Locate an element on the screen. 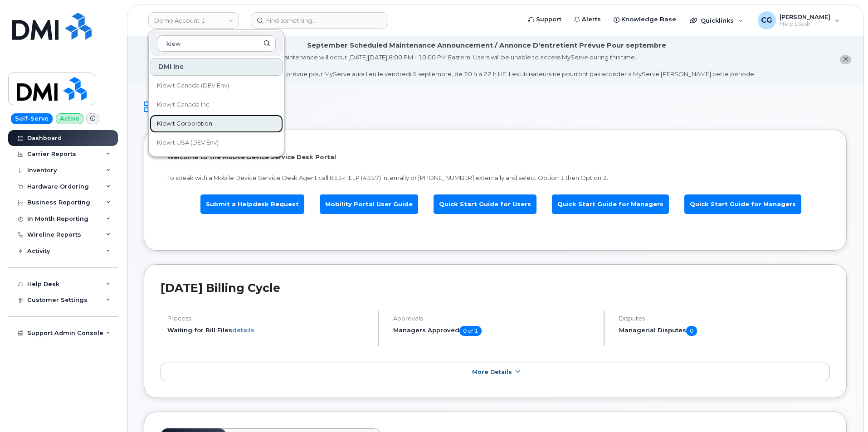  span: More Details is located at coordinates (492, 372).